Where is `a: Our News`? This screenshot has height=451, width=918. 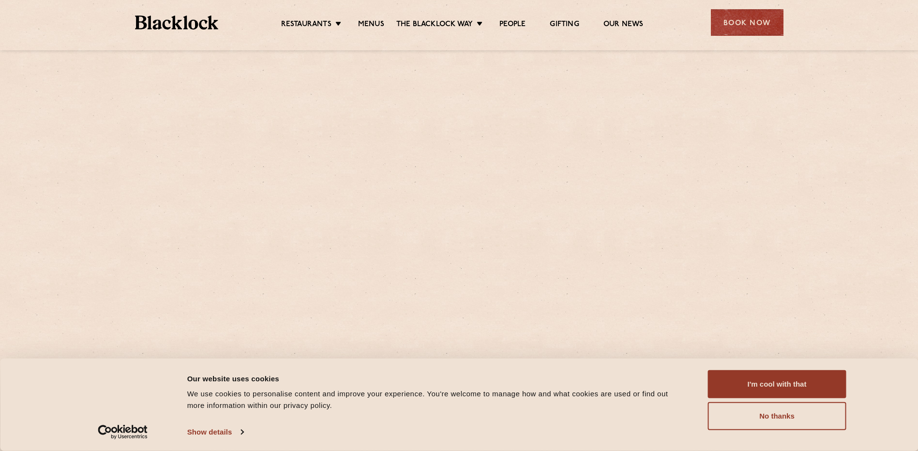 a: Our News is located at coordinates (623, 25).